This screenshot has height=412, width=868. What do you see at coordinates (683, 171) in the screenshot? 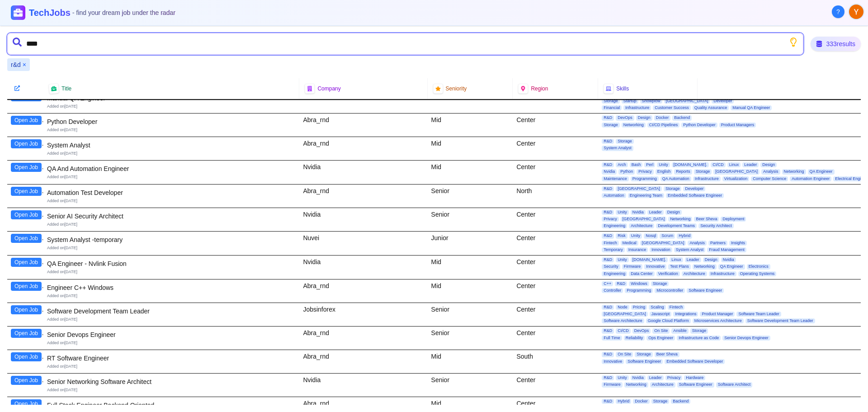
I see `span: Reports` at bounding box center [683, 171].